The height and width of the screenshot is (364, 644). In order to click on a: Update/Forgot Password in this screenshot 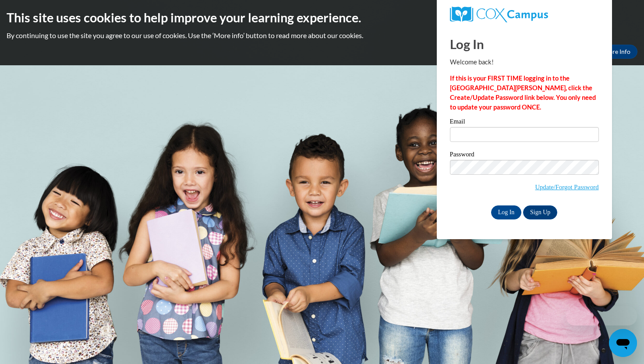, I will do `click(566, 187)`.